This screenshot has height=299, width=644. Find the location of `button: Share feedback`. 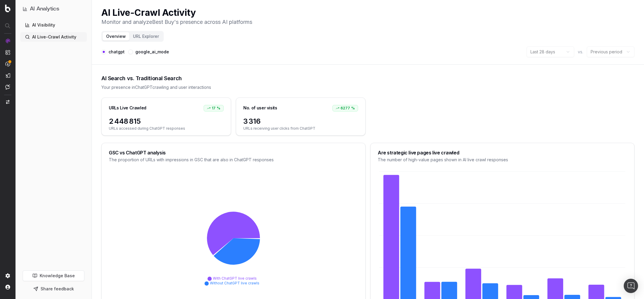

button: Share feedback is located at coordinates (53, 289).